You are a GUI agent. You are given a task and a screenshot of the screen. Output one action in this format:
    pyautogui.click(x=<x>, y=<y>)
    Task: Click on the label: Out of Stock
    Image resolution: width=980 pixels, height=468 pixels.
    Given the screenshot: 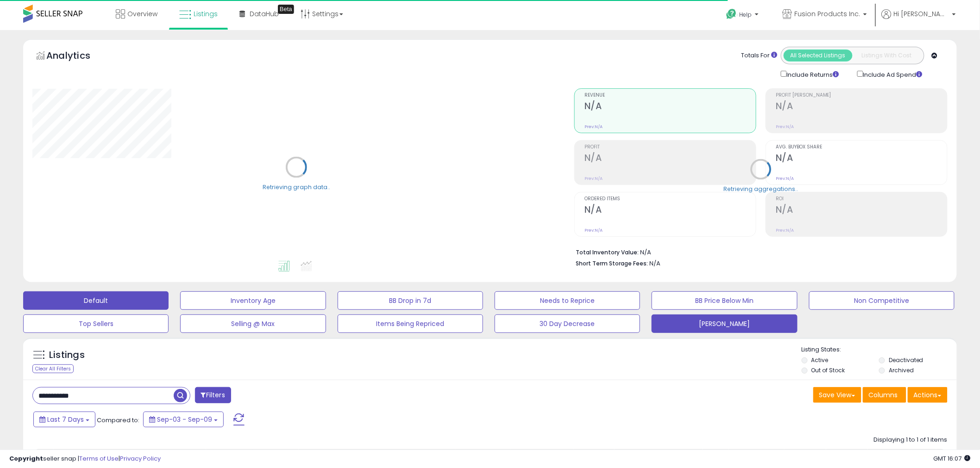 What is the action you would take?
    pyautogui.click(x=828, y=370)
    